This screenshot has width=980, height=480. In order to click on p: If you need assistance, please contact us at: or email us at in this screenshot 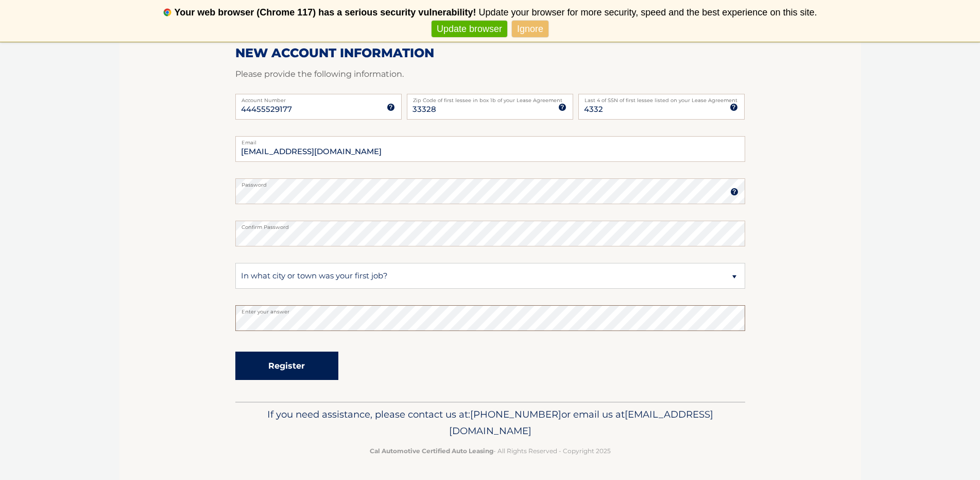, I will do `click(491, 423)`.